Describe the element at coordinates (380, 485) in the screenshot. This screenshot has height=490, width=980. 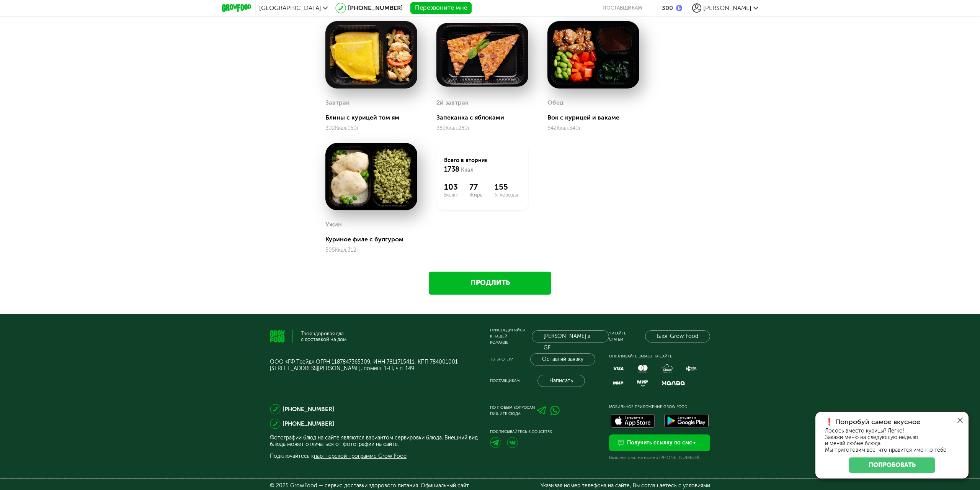
I see `div: © 2025 GrowFood — сервис доставки здорового питания. Официальный сайт.` at that location.